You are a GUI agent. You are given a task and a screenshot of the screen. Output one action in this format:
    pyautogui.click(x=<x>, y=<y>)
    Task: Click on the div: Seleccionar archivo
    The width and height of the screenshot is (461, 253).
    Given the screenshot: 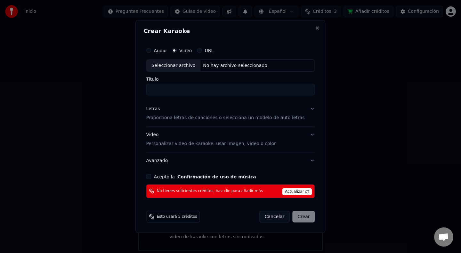 What is the action you would take?
    pyautogui.click(x=173, y=66)
    